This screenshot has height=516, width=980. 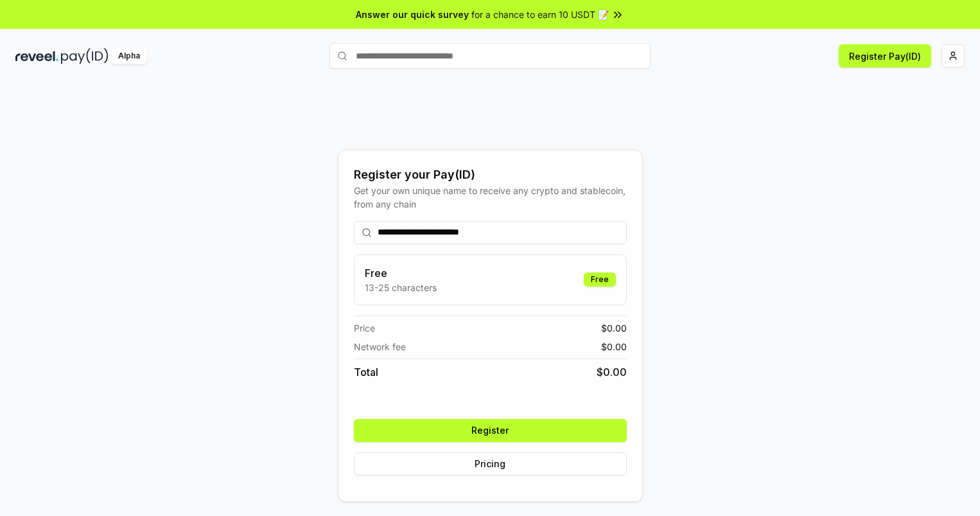 What do you see at coordinates (490, 197) in the screenshot?
I see `div: Get your own unique name to receive any crypto and stablecoin, from any chain` at bounding box center [490, 197].